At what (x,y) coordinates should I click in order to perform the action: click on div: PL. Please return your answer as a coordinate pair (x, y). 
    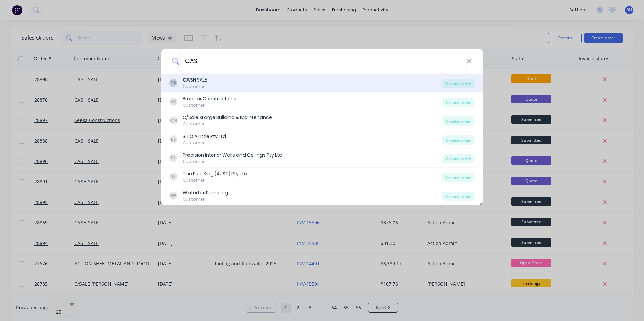
    Looking at the image, I should click on (173, 158).